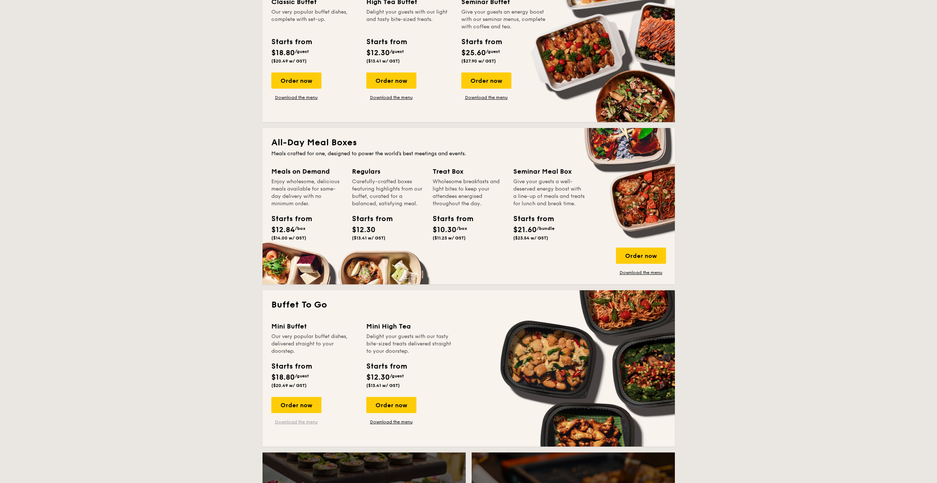 The width and height of the screenshot is (937, 483). I want to click on div: Delight your guests with our light and tasty bite-sized treats., so click(409, 20).